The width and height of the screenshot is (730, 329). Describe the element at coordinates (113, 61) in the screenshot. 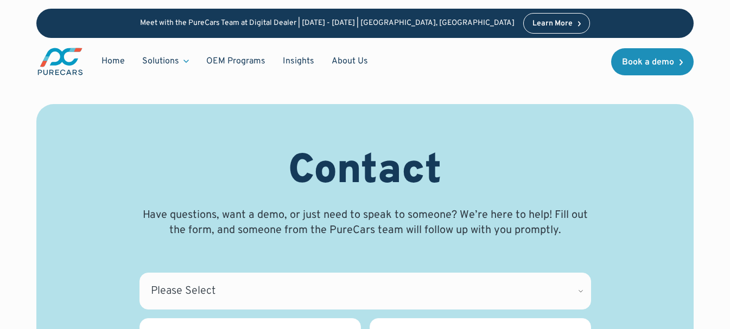

I see `a: Home` at that location.